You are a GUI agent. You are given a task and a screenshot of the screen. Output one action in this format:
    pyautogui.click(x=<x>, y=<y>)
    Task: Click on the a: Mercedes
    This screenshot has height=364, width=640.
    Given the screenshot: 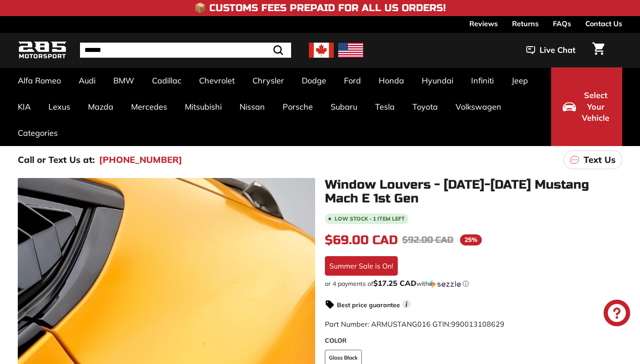 What is the action you would take?
    pyautogui.click(x=148, y=107)
    